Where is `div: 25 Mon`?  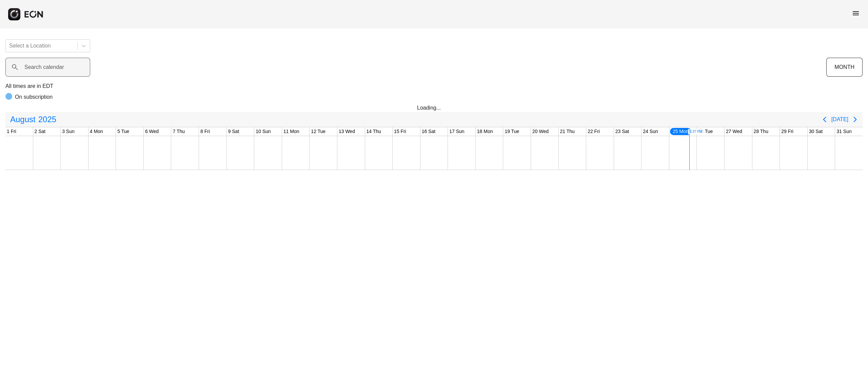 div: 25 Mon is located at coordinates (681, 131).